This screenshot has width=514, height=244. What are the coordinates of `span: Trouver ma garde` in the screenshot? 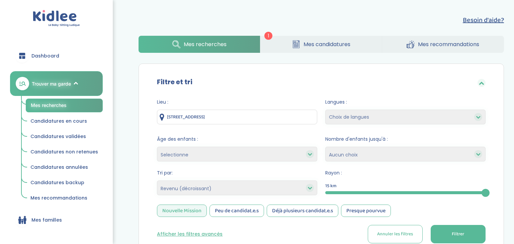 It's located at (51, 84).